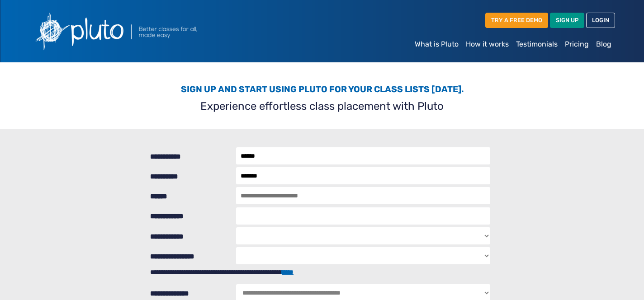 Image resolution: width=644 pixels, height=300 pixels. What do you see at coordinates (601, 20) in the screenshot?
I see `a: LOGIN` at bounding box center [601, 20].